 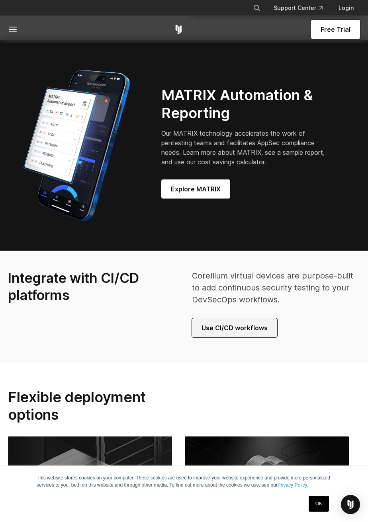 What do you see at coordinates (293, 485) in the screenshot?
I see `a: Privacy Policy.` at bounding box center [293, 485].